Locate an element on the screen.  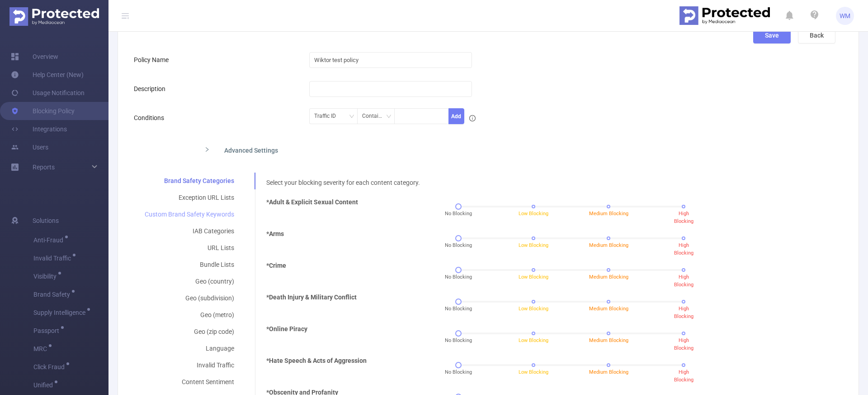
label: Policy Name is located at coordinates (153, 60).